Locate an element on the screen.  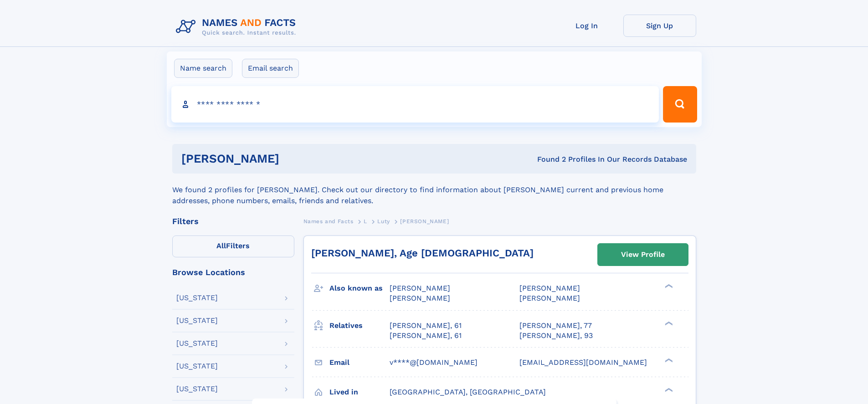
div: View Profile is located at coordinates (643, 254).